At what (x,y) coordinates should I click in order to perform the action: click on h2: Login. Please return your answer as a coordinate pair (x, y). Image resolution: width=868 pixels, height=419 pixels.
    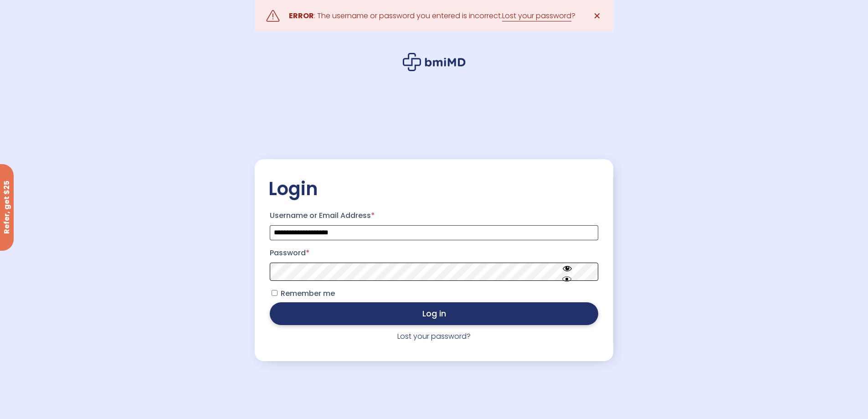
    Looking at the image, I should click on (434, 189).